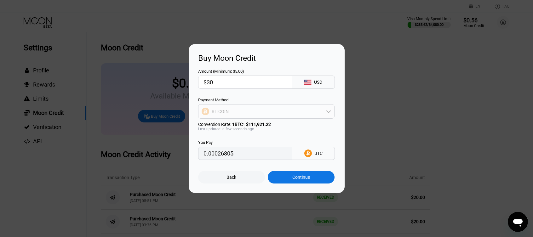 Image resolution: width=533 pixels, height=237 pixels. What do you see at coordinates (318, 82) in the screenshot?
I see `div: USD` at bounding box center [318, 82].